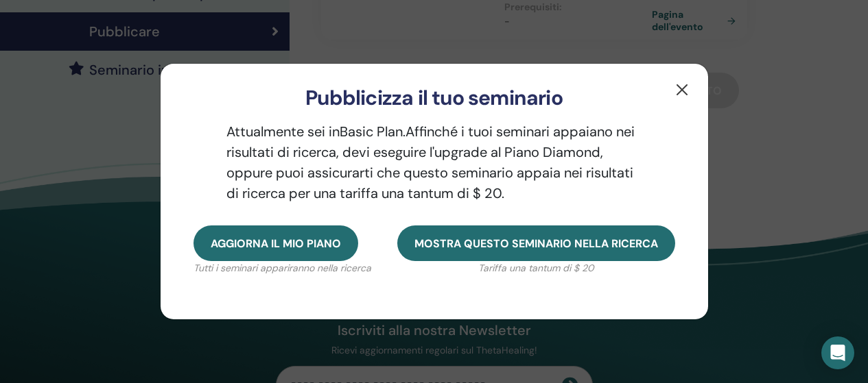  I want to click on button: Aggiorna il mio piano, so click(276, 244).